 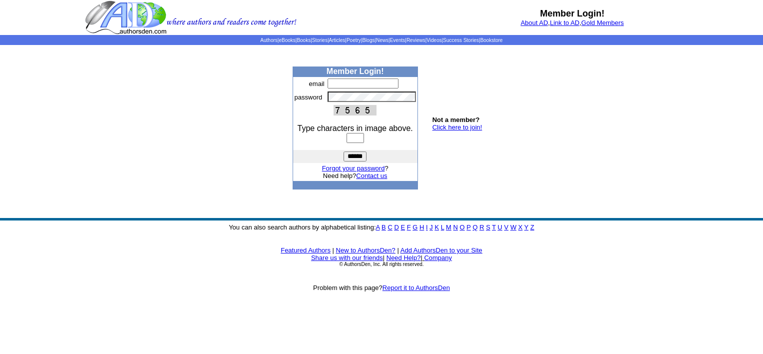 I want to click on a: Share us with our friends, so click(x=347, y=257).